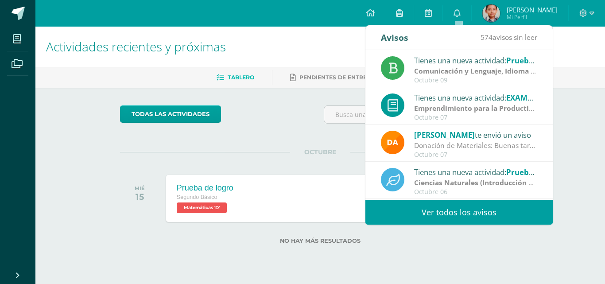  I want to click on img: f9d34ca01e392badc01b6cd8c48cabbd.png, so click(392, 142).